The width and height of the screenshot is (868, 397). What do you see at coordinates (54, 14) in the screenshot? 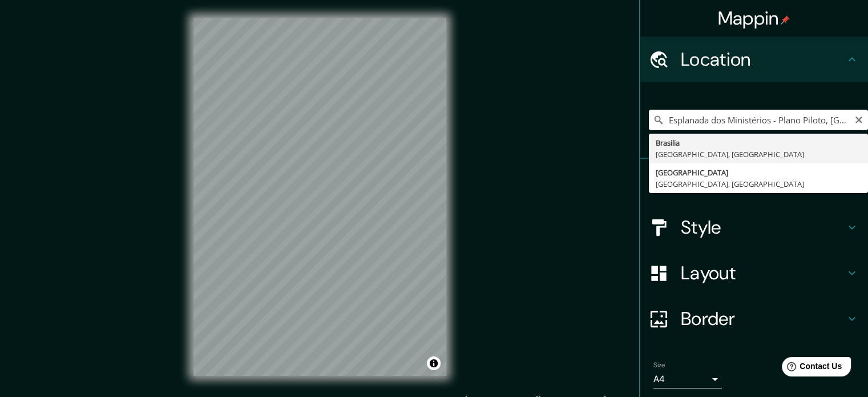
I see `span: Contact Us` at bounding box center [54, 14].